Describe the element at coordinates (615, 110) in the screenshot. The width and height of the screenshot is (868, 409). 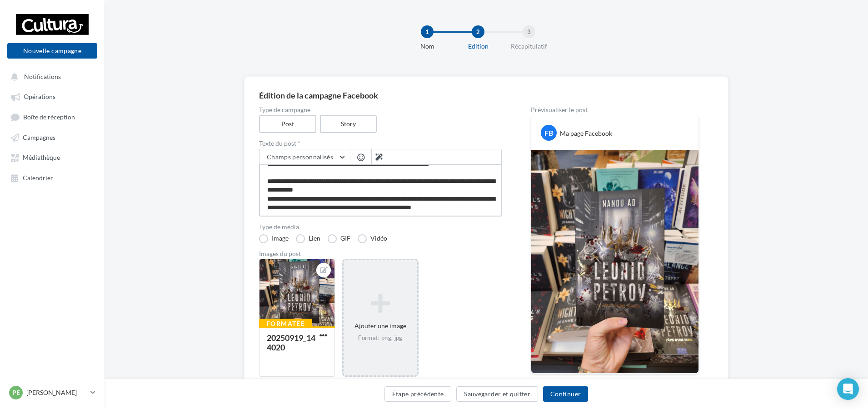
I see `div: Prévisualiser le post` at that location.